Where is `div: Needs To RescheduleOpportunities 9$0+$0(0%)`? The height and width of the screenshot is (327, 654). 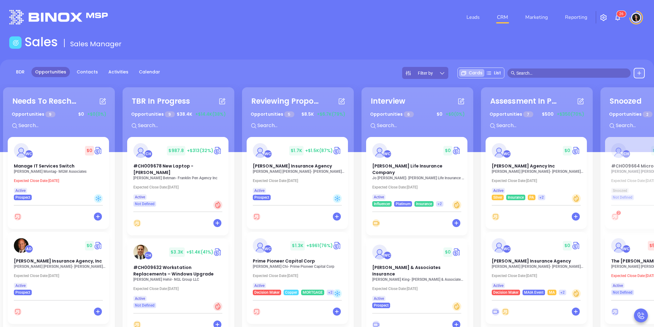
div: Needs To RescheduleOpportunities 9$0+$0(0%) is located at coordinates (59, 114).